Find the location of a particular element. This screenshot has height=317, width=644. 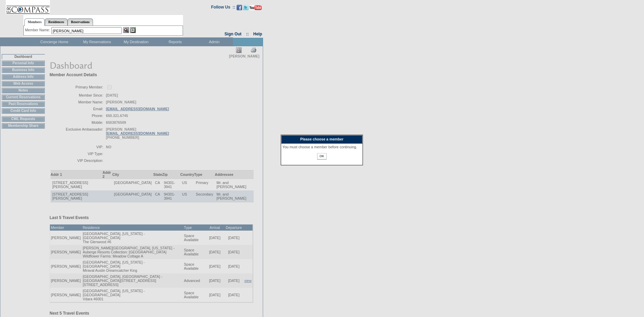

img: Subscribe to our YouTube Channel is located at coordinates (255, 7).